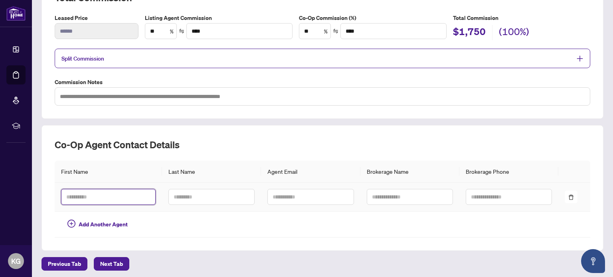  What do you see at coordinates (514, 33) in the screenshot?
I see `h2: (100%)` at bounding box center [514, 33].